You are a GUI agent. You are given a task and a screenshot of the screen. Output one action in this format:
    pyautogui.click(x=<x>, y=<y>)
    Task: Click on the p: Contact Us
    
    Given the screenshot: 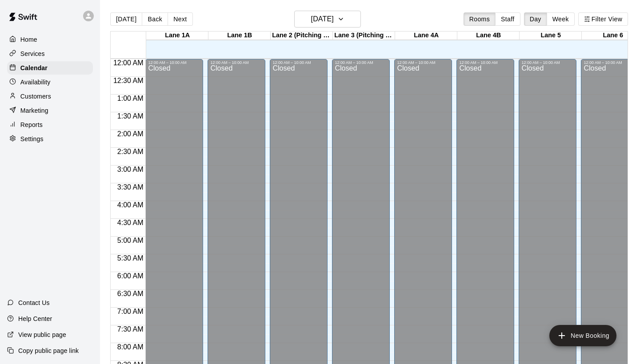 What is the action you would take?
    pyautogui.click(x=34, y=303)
    